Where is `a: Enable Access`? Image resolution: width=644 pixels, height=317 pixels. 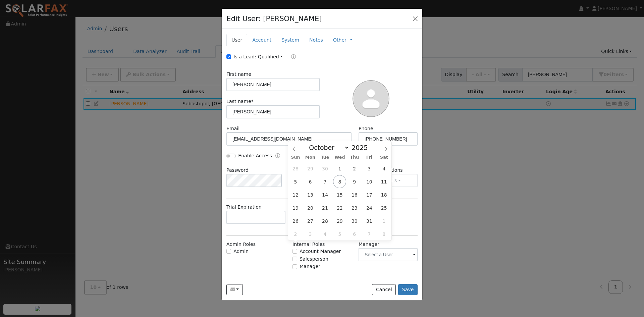
a: Enable Access is located at coordinates (278, 156).